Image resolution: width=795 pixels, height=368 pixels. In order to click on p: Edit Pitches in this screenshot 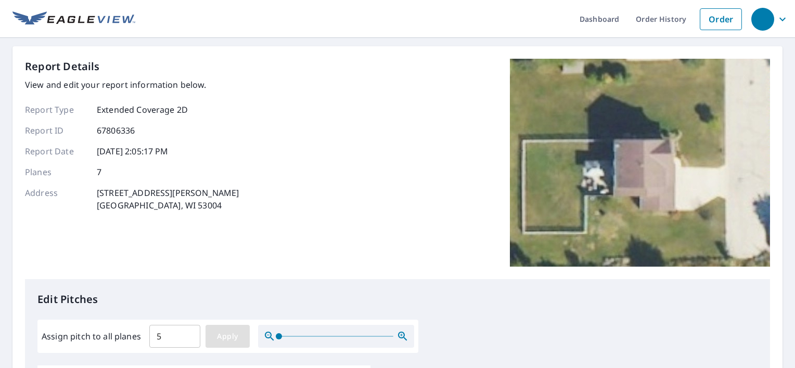, I will do `click(397, 300)`.